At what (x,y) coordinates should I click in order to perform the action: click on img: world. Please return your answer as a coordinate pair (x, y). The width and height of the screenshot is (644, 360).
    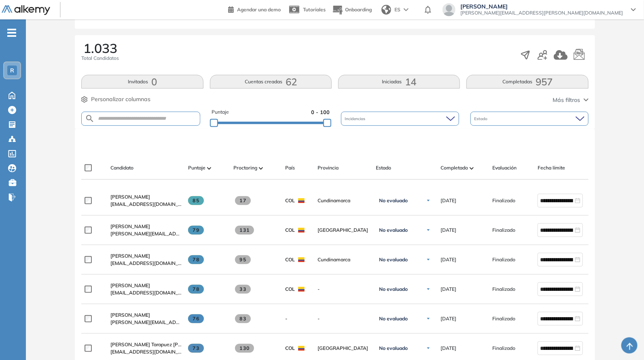
    Looking at the image, I should click on (386, 10).